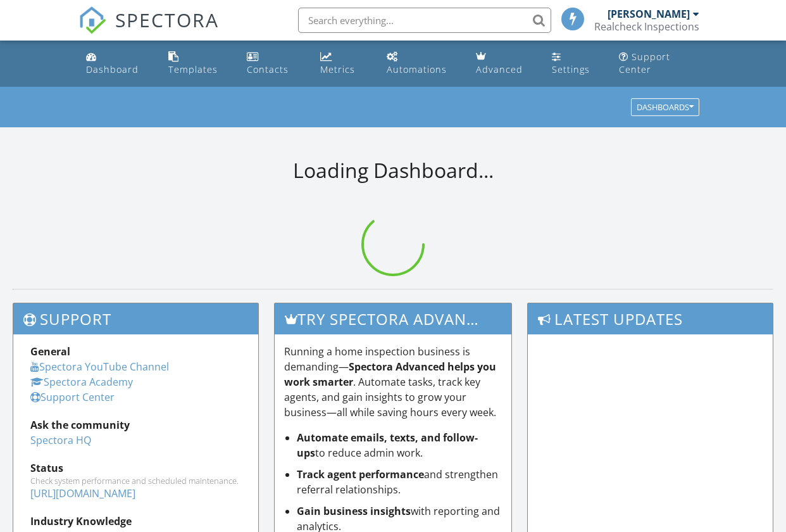  I want to click on span: SPECTORA, so click(167, 19).